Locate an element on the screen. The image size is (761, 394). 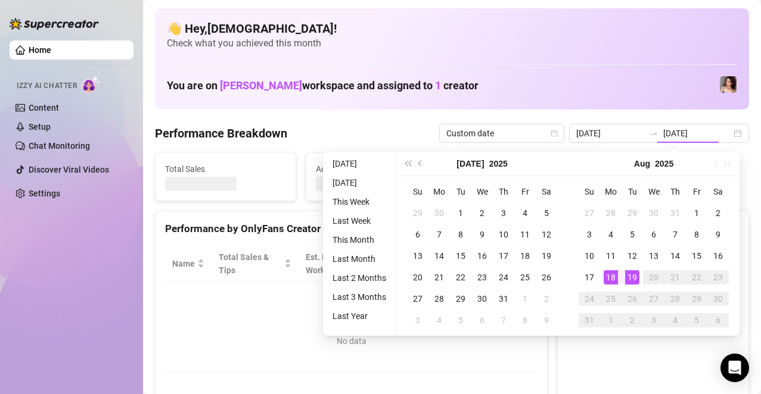
span: Sales / Hour is located at coordinates (415, 264).